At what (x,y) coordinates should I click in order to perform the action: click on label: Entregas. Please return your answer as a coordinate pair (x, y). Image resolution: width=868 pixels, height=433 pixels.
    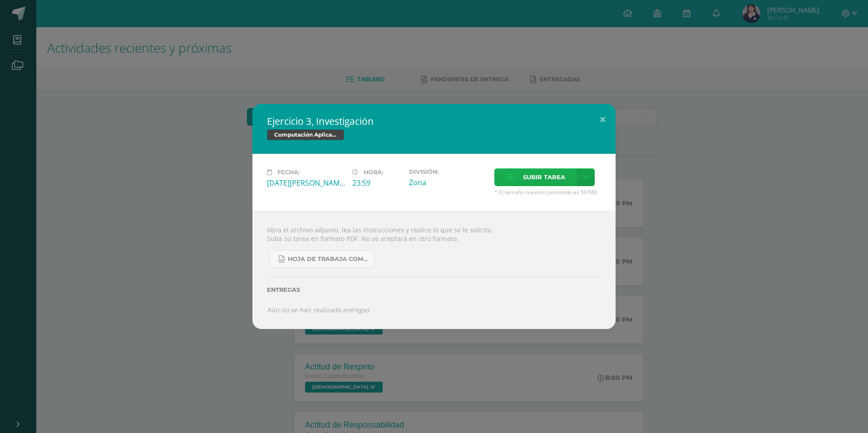
    Looking at the image, I should click on (434, 290).